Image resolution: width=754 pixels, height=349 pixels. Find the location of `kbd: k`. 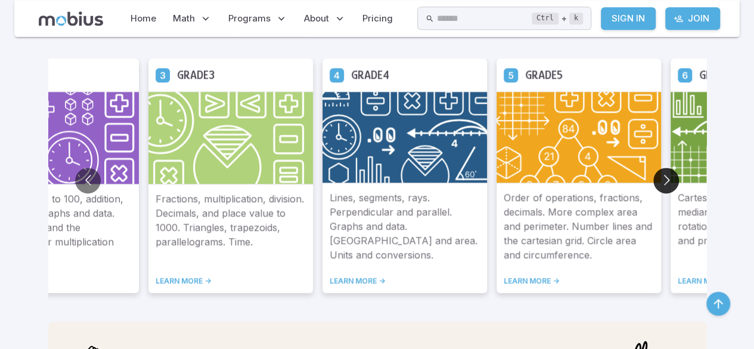

kbd: k is located at coordinates (576, 18).